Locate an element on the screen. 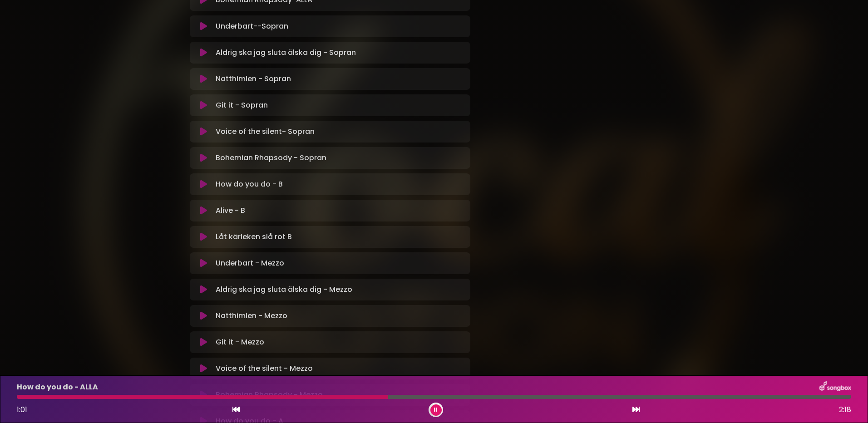  p: Voice of the silent - Mezzo is located at coordinates (265, 368).